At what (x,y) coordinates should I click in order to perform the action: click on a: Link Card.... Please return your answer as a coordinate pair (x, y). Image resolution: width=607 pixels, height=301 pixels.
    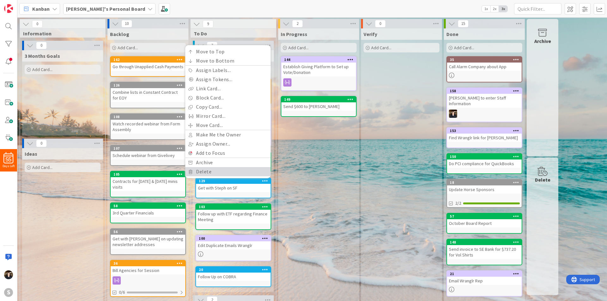
    Looking at the image, I should click on (228, 88).